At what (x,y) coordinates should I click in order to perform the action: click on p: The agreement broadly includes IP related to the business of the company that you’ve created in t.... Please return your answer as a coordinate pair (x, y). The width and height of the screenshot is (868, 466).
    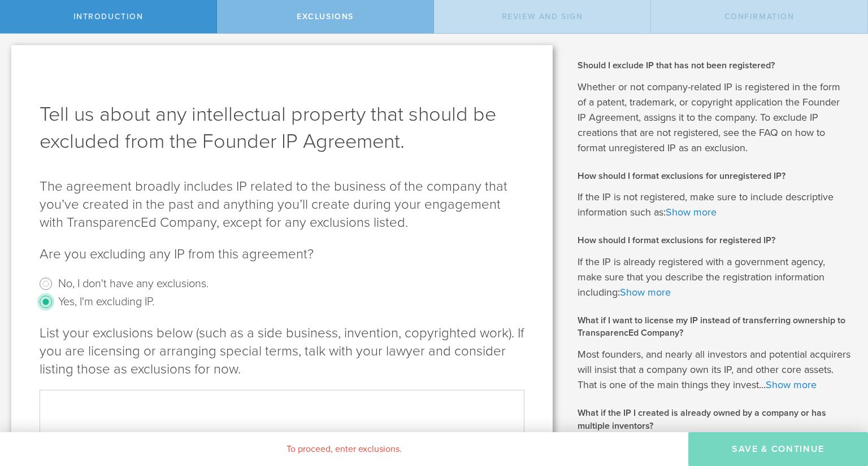
    Looking at the image, I should click on (282, 205).